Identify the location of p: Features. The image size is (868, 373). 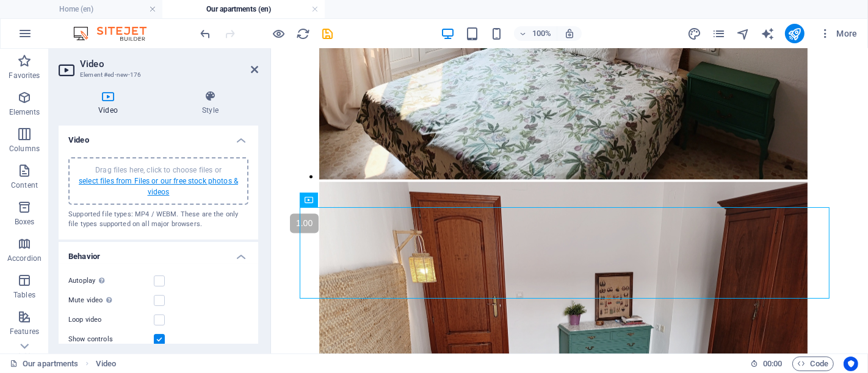
(25, 332).